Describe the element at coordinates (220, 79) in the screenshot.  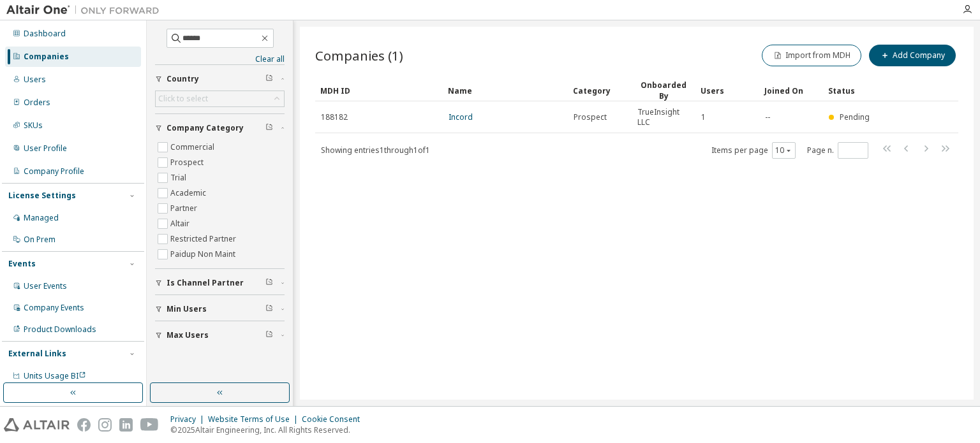
I see `button: Country` at that location.